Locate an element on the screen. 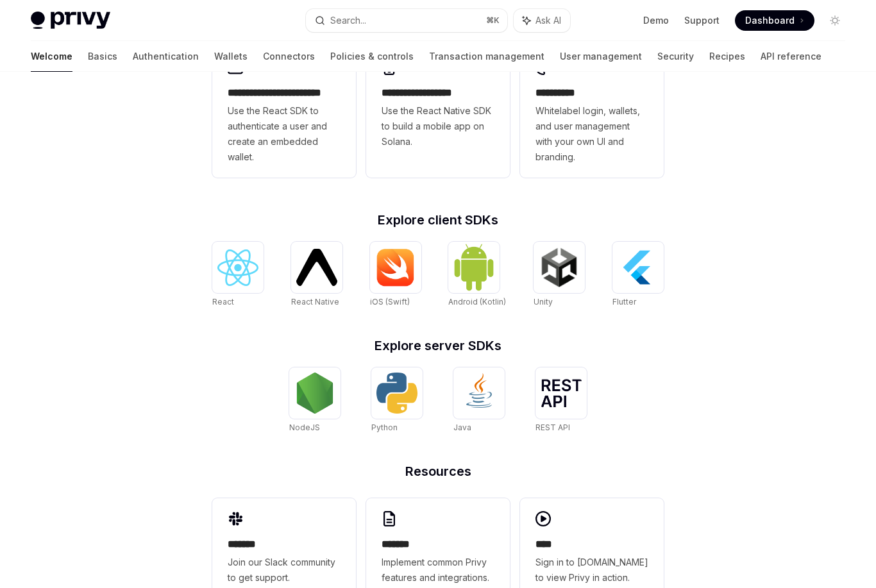 This screenshot has height=588, width=876. button: Ask AI is located at coordinates (542, 21).